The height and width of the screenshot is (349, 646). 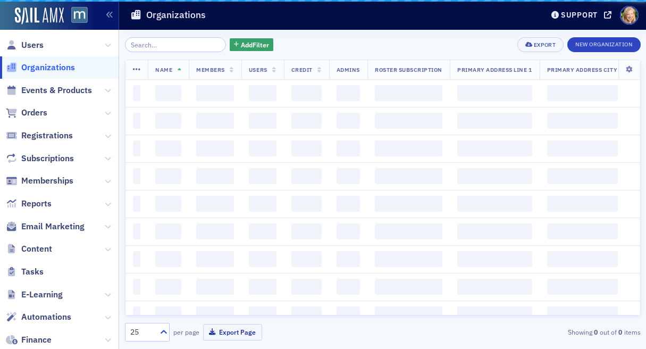 What do you see at coordinates (40, 158) in the screenshot?
I see `a: Subscriptions` at bounding box center [40, 158].